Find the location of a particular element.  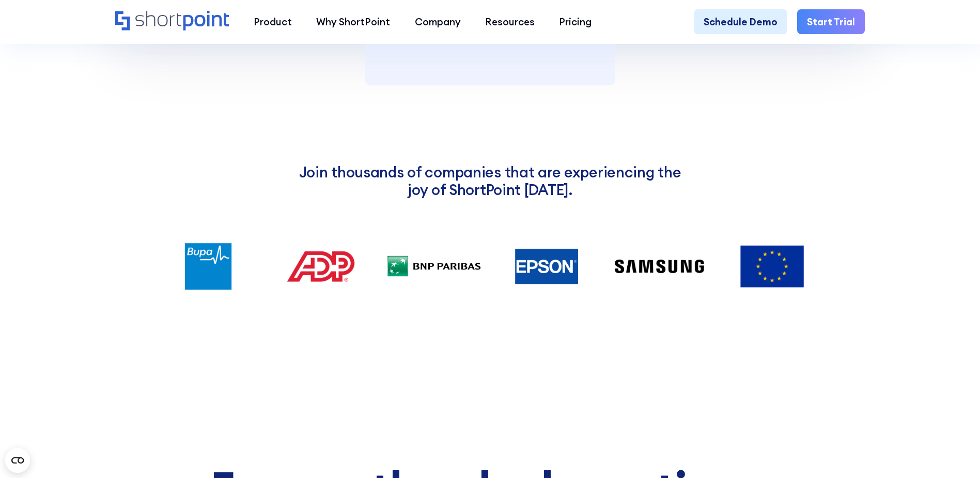

div: Resources is located at coordinates (510, 21).